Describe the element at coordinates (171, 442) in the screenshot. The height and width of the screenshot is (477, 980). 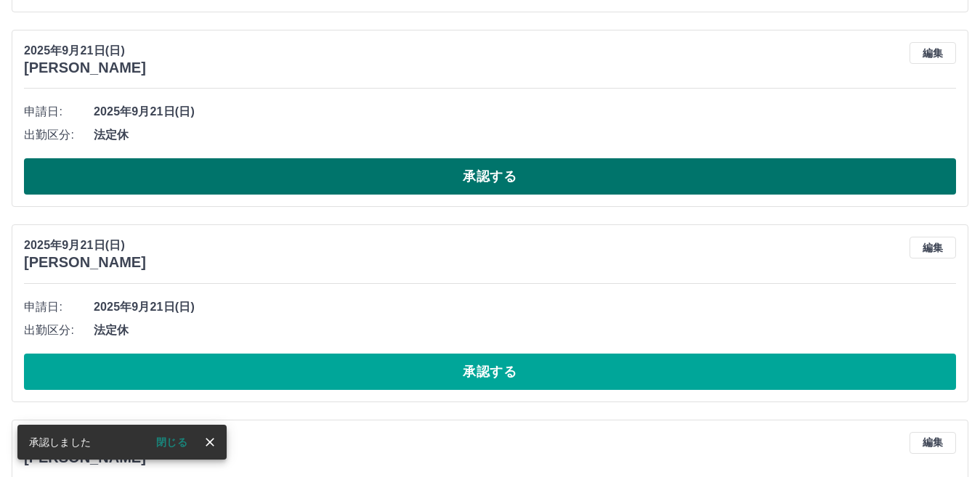
I see `button: 閉じる` at that location.